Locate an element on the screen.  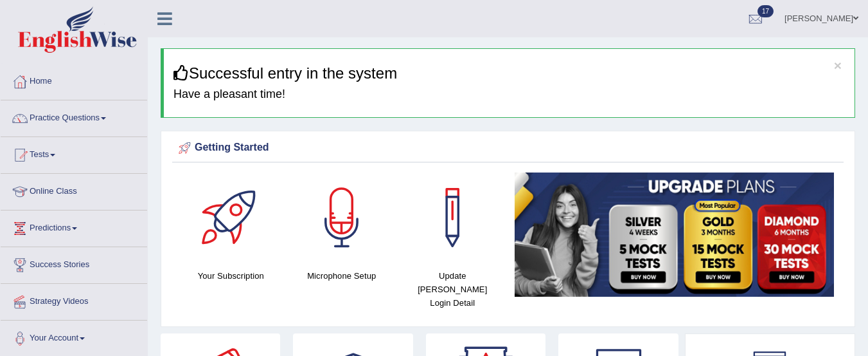
h4: Your Subscription is located at coordinates (231, 275).